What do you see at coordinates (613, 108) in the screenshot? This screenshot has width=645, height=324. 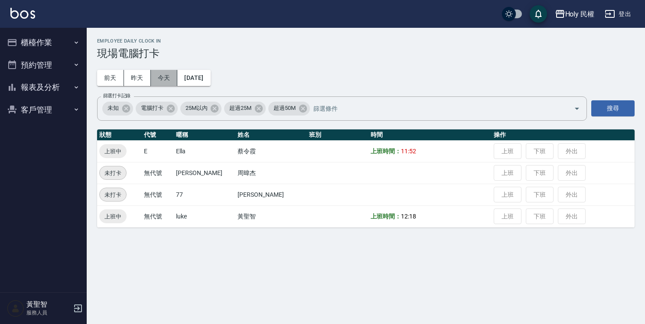 I see `button: 搜尋` at bounding box center [613, 108].